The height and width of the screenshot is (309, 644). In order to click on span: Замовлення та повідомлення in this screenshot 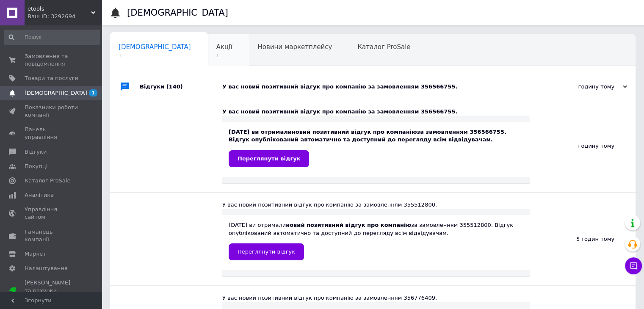, I will do `click(51, 60)`.